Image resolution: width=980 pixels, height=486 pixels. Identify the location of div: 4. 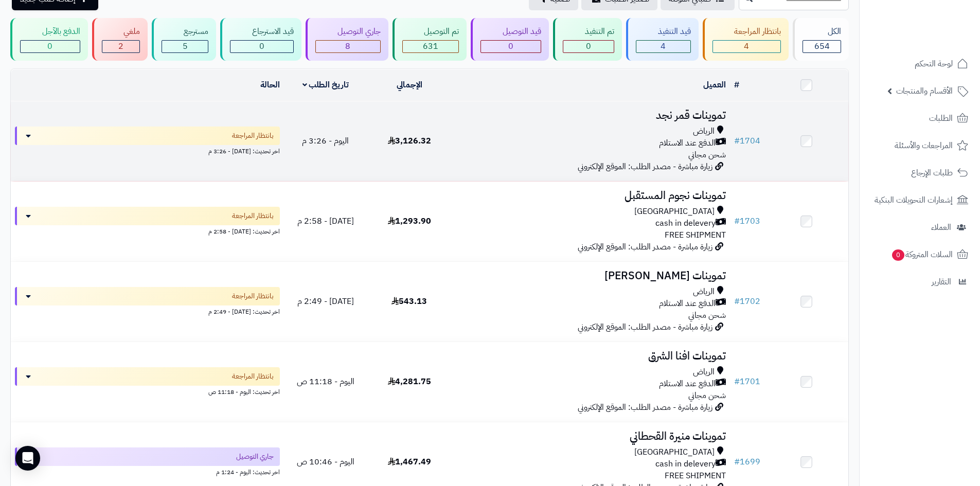
(747, 46).